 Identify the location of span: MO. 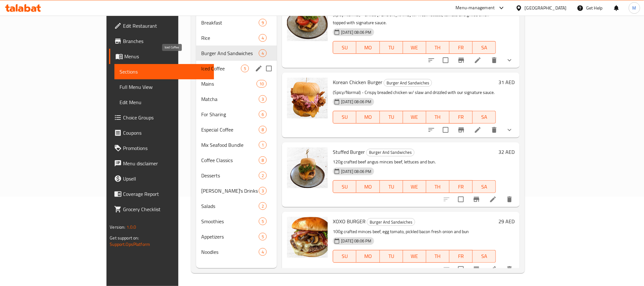
(368, 47).